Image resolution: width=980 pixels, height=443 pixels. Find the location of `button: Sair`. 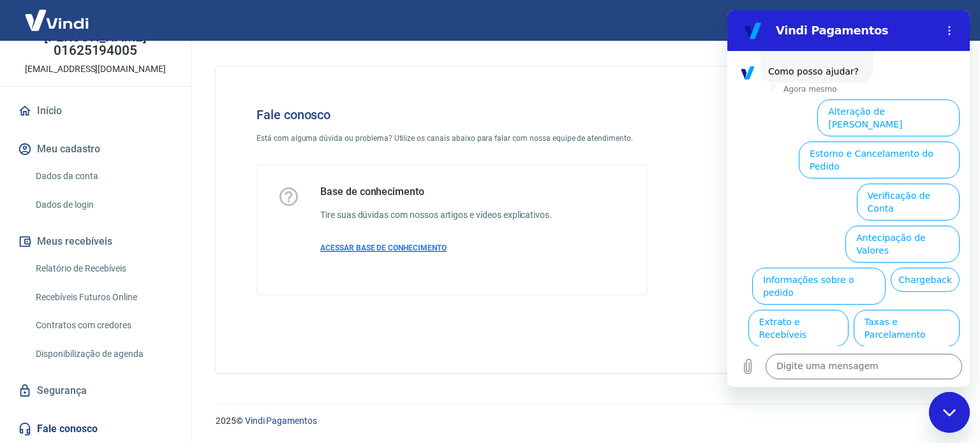

button: Sair is located at coordinates (942, 20).